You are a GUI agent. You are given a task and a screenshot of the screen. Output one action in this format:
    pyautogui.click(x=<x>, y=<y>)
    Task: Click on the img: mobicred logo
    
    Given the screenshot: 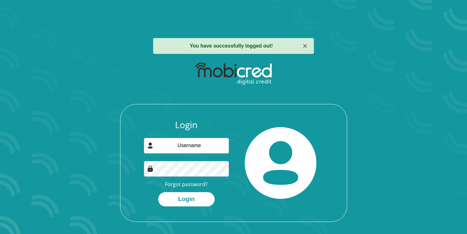 What is the action you would take?
    pyautogui.click(x=233, y=74)
    